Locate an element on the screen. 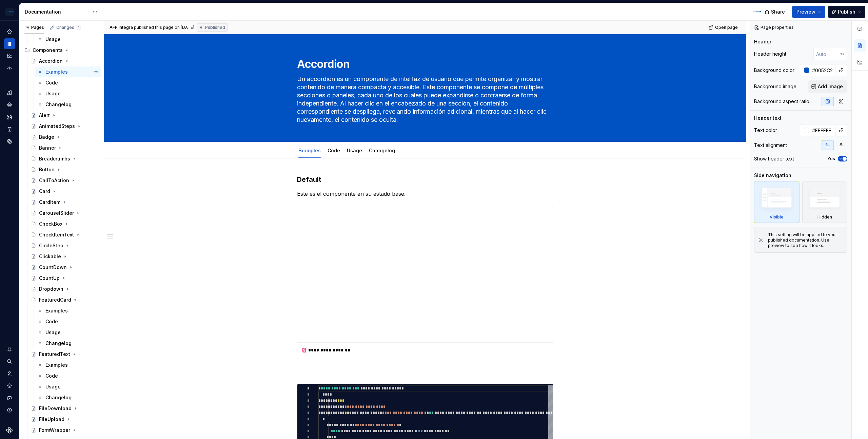  div: FeaturedText is located at coordinates (54, 354).